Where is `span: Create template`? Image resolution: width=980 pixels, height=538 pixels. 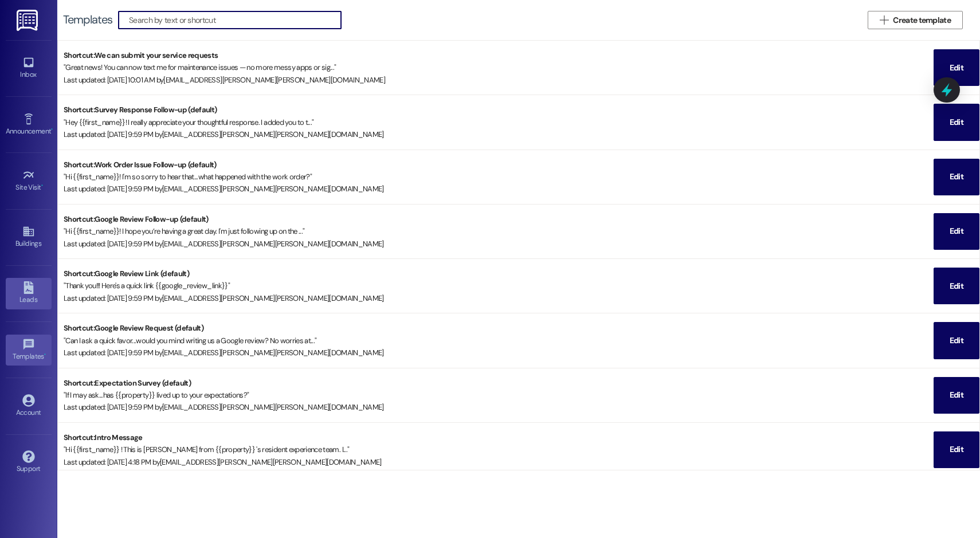
span: Create template is located at coordinates (922, 20).